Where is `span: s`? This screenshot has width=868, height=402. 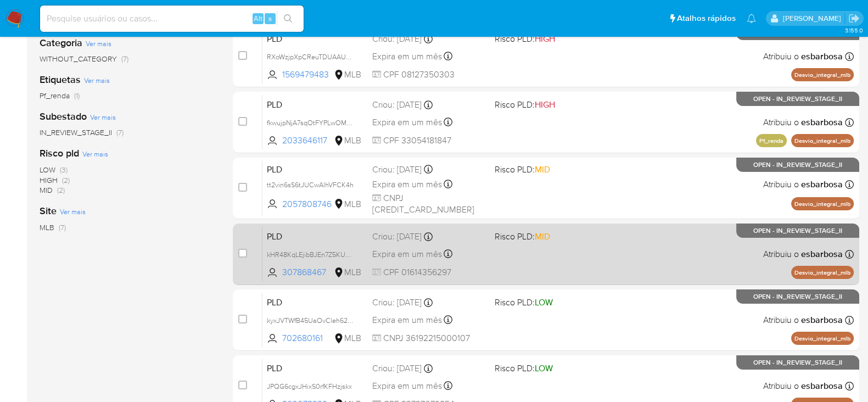
span: s is located at coordinates (270, 18).